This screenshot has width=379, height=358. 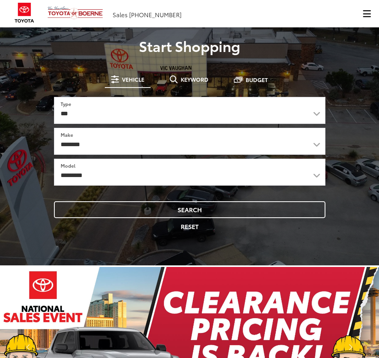 I want to click on span: Sales, so click(x=120, y=14).